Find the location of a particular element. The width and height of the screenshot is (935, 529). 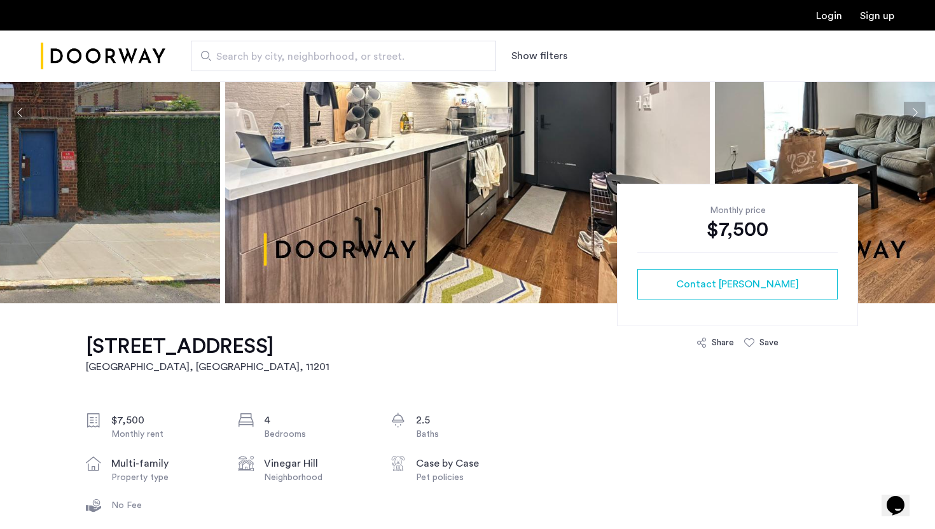

div: No Fee is located at coordinates (165, 505).